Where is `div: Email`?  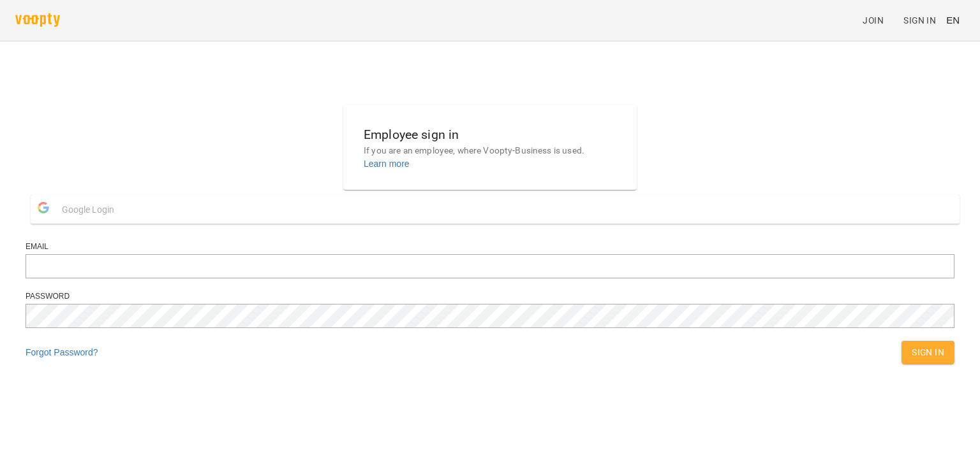 div: Email is located at coordinates (490, 247).